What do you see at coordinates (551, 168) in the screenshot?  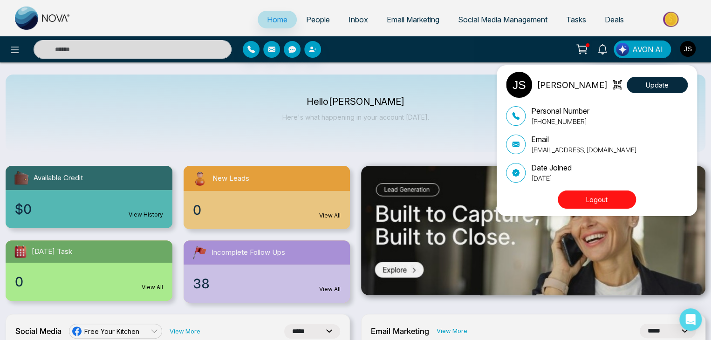 I see `p: Date Joined` at bounding box center [551, 168].